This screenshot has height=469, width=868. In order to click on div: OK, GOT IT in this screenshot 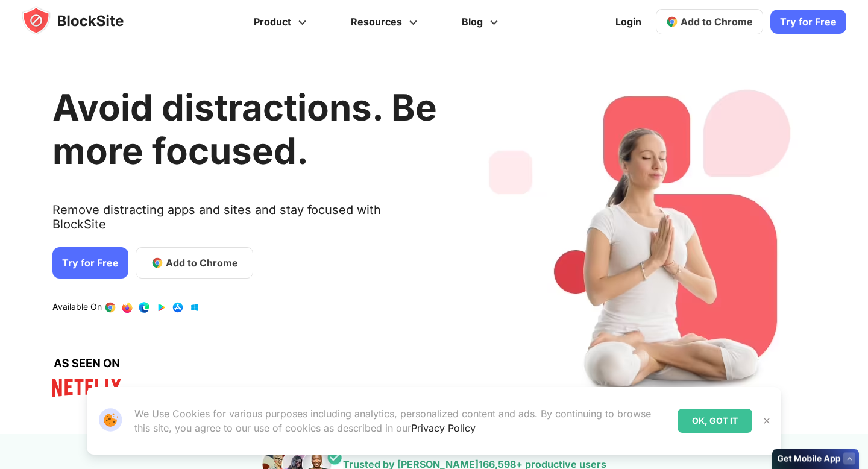, I will do `click(715, 420)`.